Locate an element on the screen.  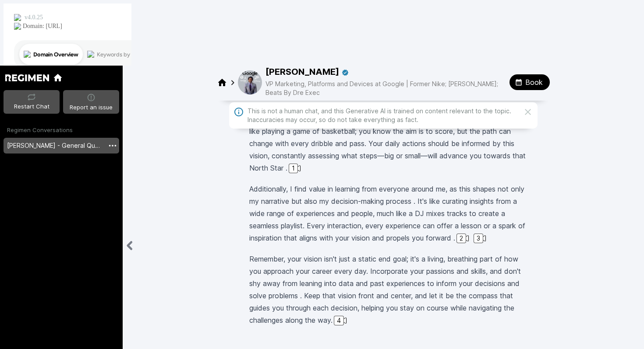
img: More options is located at coordinates (112, 146).